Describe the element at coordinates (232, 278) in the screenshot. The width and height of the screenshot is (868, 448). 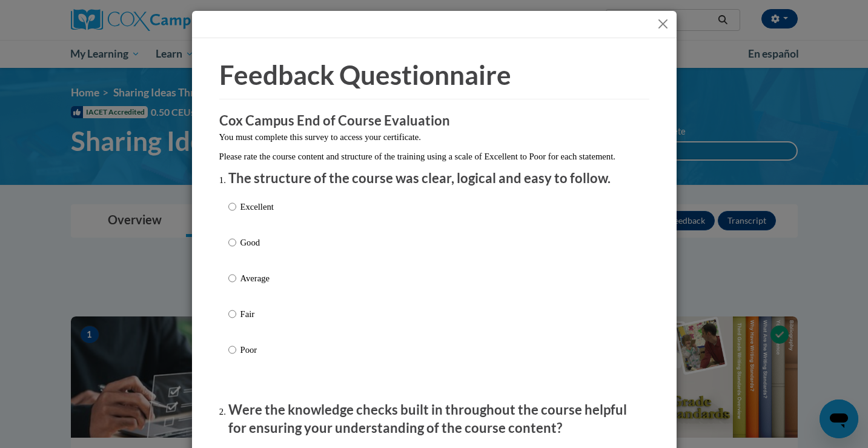
I see `input: Average` at that location.